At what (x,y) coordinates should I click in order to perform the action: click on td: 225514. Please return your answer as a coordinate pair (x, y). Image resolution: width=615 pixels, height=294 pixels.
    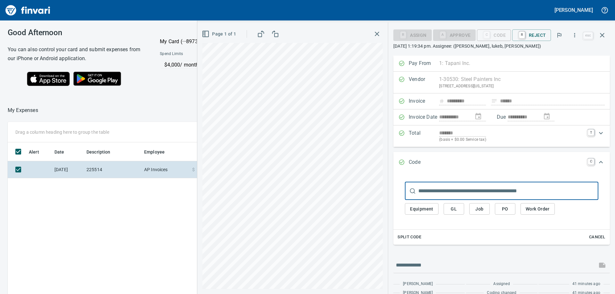
    Looking at the image, I should click on (113, 170).